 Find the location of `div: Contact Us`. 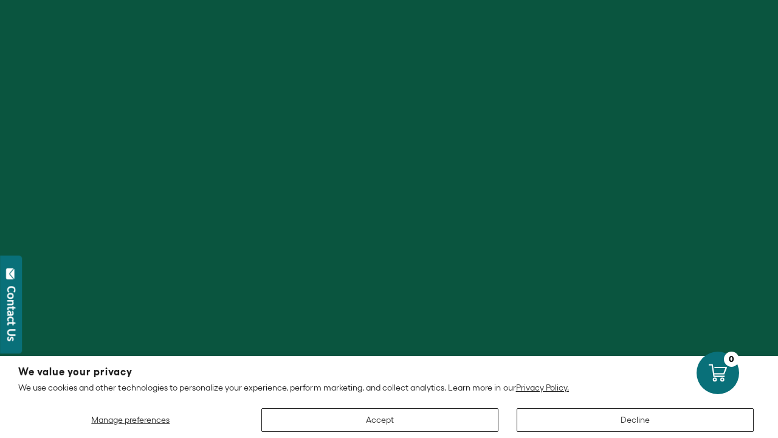

div: Contact Us is located at coordinates (12, 313).